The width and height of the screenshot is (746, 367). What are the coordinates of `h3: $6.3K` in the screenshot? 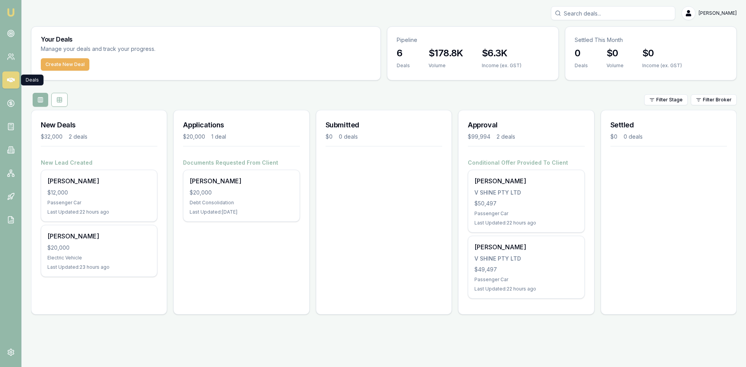 It's located at (502, 53).